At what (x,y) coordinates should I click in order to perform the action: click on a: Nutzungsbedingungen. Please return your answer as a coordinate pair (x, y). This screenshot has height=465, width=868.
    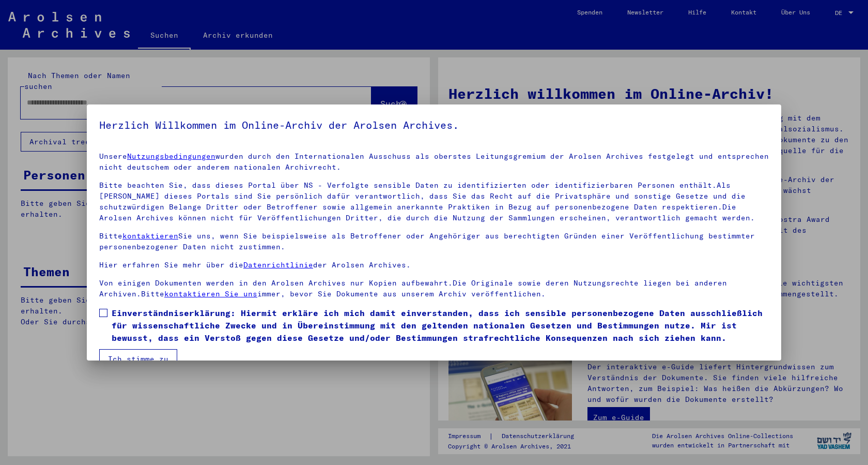
    Looking at the image, I should click on (171, 156).